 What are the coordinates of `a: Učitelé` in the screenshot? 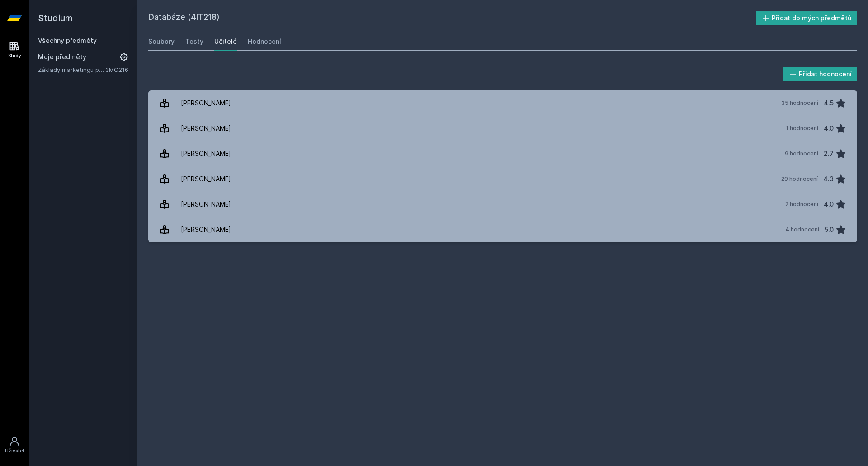 It's located at (225, 42).